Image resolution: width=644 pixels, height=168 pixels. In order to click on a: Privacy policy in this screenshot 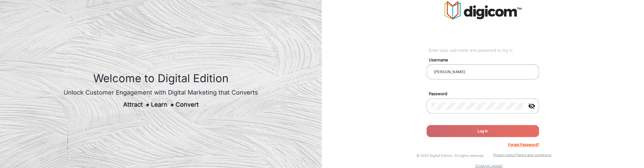, I will do `click(505, 155)`.